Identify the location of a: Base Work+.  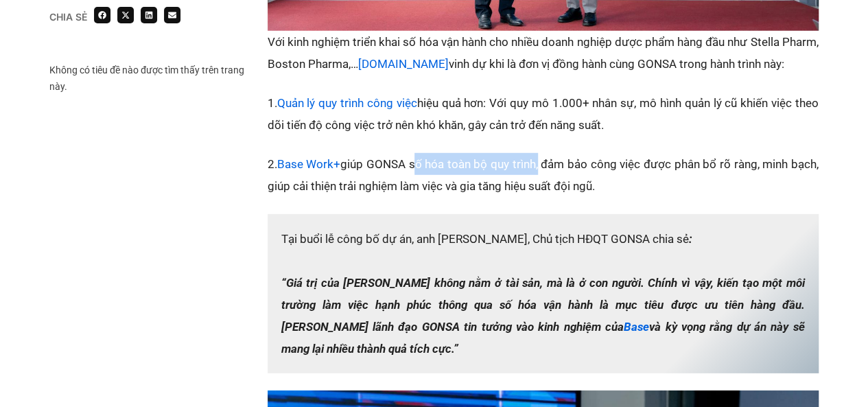
(309, 164).